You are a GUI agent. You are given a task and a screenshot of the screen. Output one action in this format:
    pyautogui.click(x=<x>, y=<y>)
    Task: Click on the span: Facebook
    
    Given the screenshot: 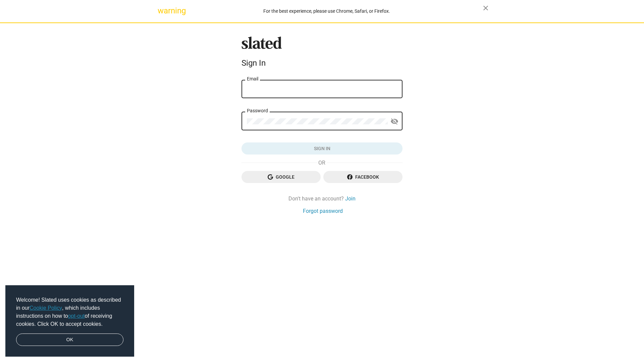 What is the action you would take?
    pyautogui.click(x=363, y=177)
    